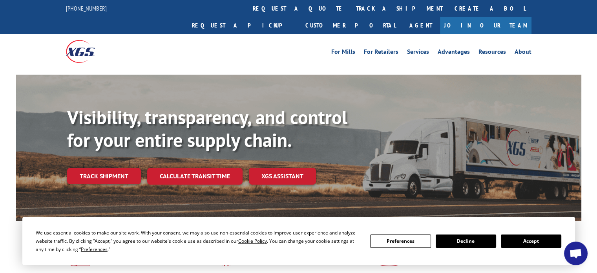 The height and width of the screenshot is (273, 597). What do you see at coordinates (421, 25) in the screenshot?
I see `a: Agent` at bounding box center [421, 25].